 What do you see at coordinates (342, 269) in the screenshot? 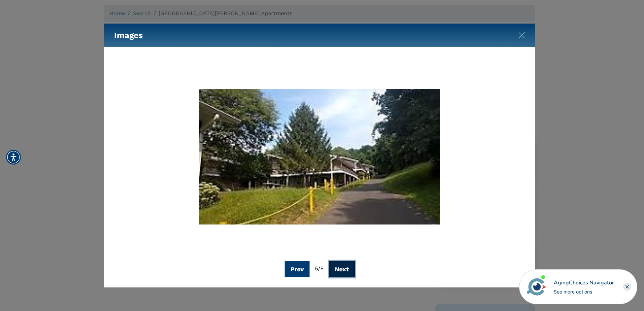
I see `button: Next` at bounding box center [342, 269].